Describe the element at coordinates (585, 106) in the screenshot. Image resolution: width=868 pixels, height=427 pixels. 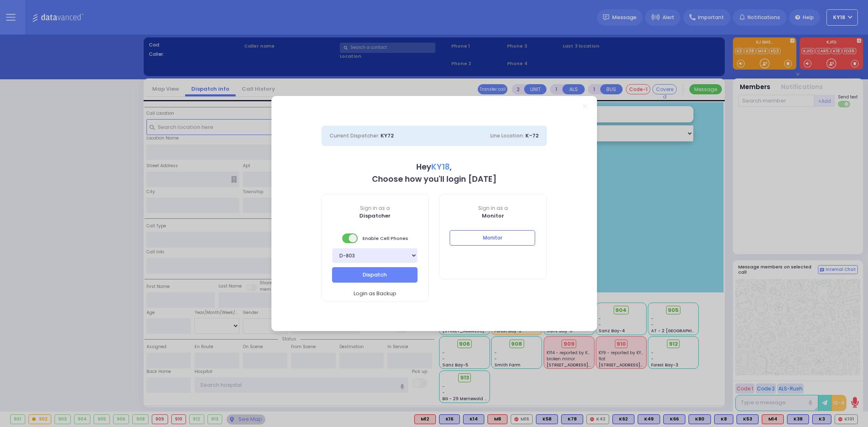
I see `a: Close` at that location.